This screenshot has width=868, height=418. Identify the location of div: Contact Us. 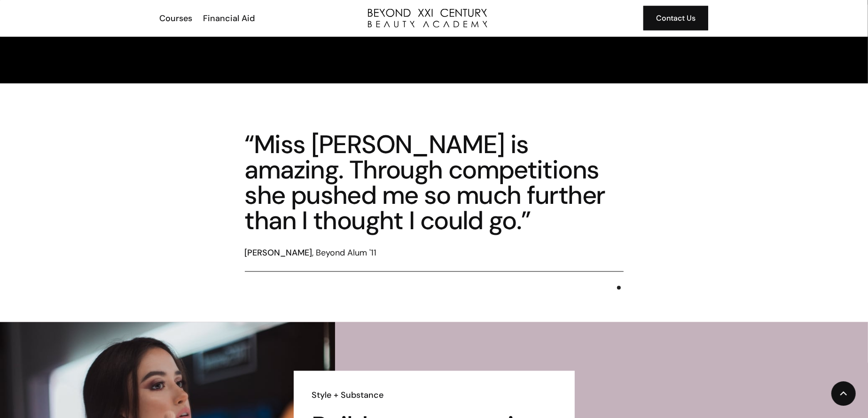
(676, 18).